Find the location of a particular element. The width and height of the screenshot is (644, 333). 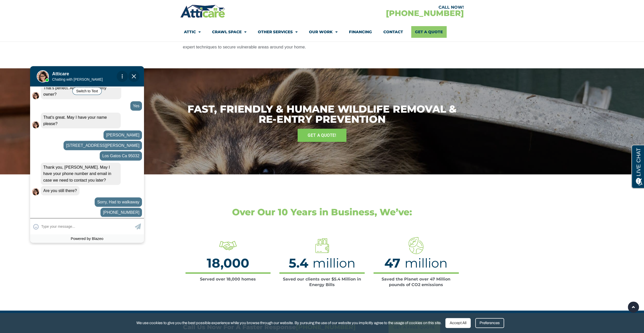

button: Switch to Text is located at coordinates (60, 26).